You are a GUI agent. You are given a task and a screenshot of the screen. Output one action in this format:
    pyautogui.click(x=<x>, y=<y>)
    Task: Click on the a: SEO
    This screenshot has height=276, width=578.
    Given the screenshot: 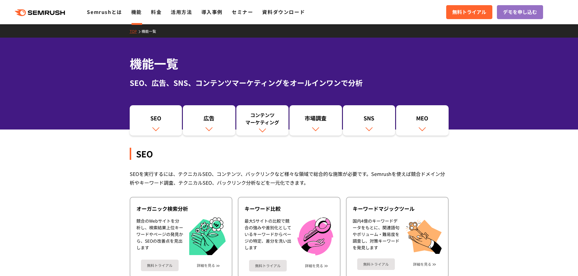 What is the action you would take?
    pyautogui.click(x=156, y=121)
    